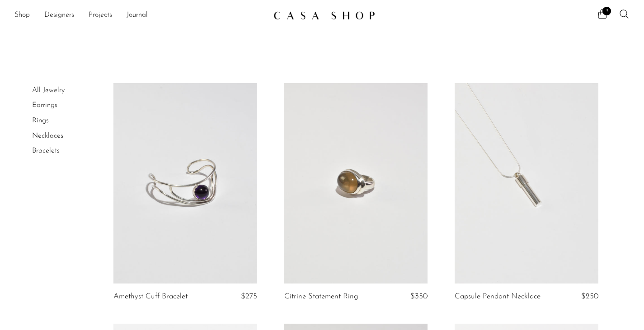 The width and height of the screenshot is (644, 330). I want to click on a: Capsule Pendant Necklace, so click(497, 297).